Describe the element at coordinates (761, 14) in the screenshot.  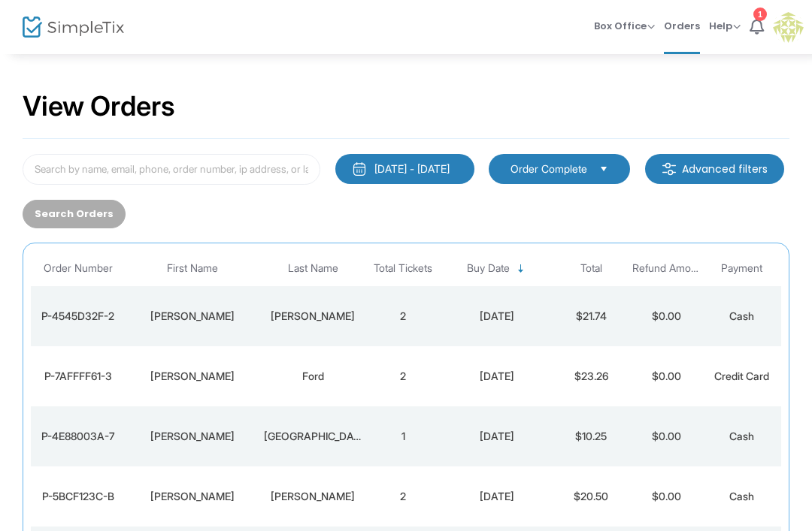
I see `div: 1` at that location.